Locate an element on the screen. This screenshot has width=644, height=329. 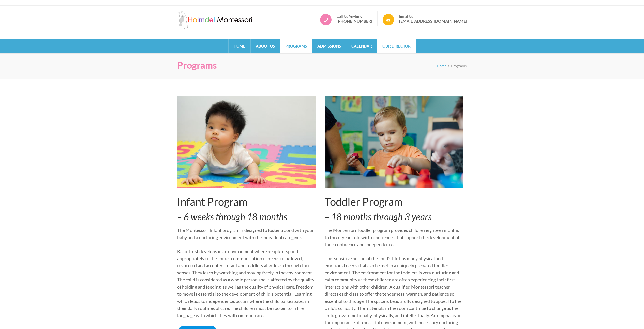
span: Email Us is located at coordinates (433, 16).